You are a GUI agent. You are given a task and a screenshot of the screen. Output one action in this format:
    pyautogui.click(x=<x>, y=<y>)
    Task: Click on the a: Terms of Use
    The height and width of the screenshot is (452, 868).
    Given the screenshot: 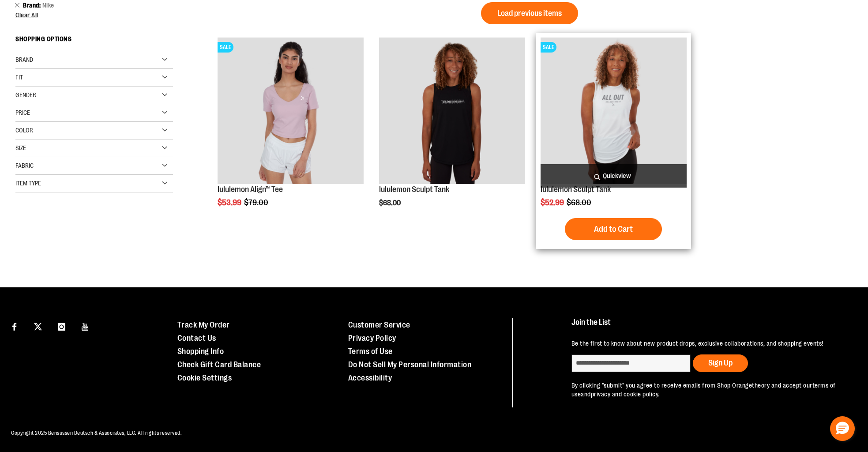 What is the action you would take?
    pyautogui.click(x=370, y=351)
    